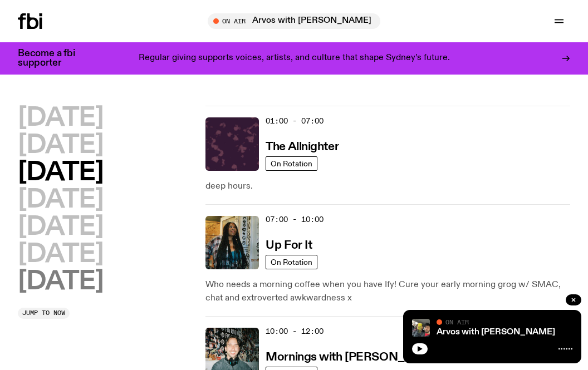  I want to click on h3: The Allnighter, so click(302, 147).